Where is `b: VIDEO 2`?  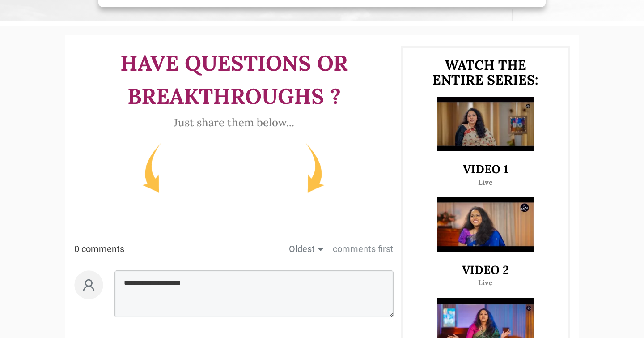
b: VIDEO 2 is located at coordinates (486, 269).